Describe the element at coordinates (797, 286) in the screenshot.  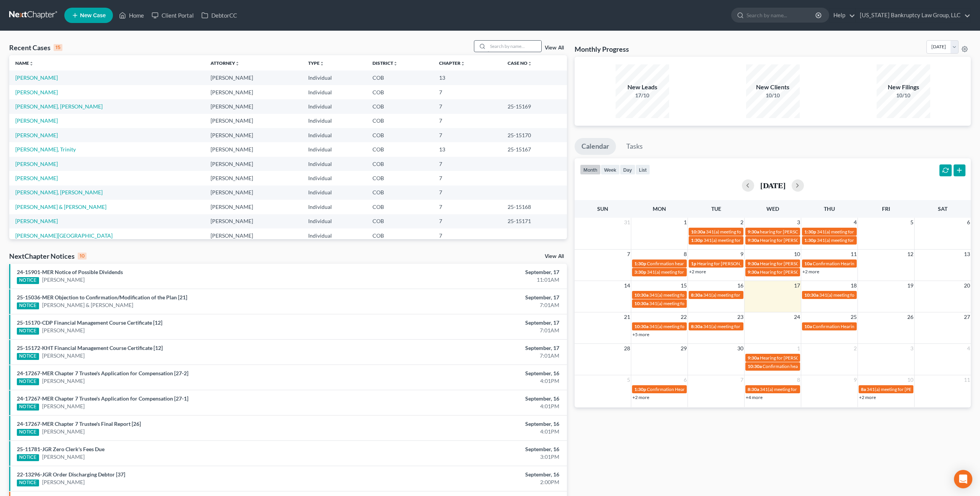
I see `span: 17` at that location.